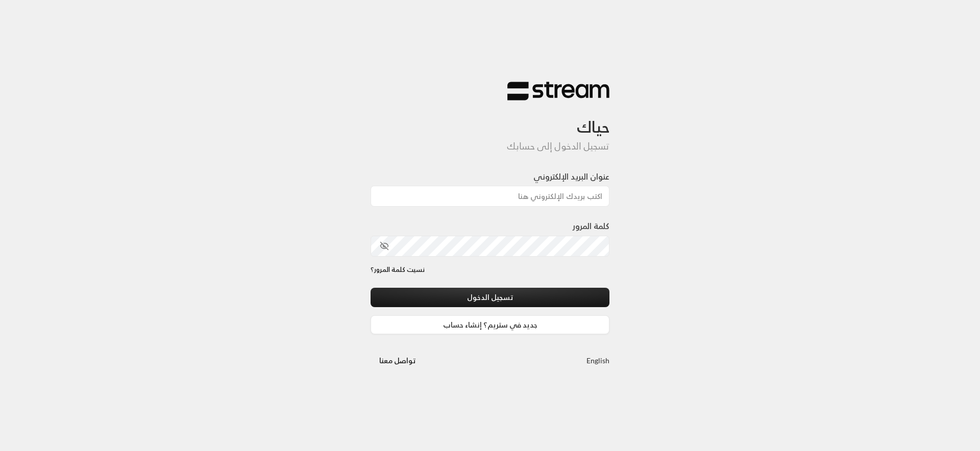 This screenshot has height=451, width=980. What do you see at coordinates (490, 196) in the screenshot?
I see `input: اكتب بريدك الإلكتروني هنا` at bounding box center [490, 196].